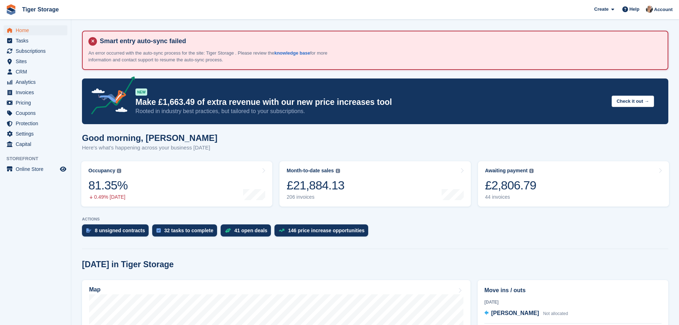  Describe the element at coordinates (159, 230) in the screenshot. I see `img: task-75834270c22a3079a89374b754ae025e5fb1db73e45f91037f5363f120a921f8.svg` at that location.